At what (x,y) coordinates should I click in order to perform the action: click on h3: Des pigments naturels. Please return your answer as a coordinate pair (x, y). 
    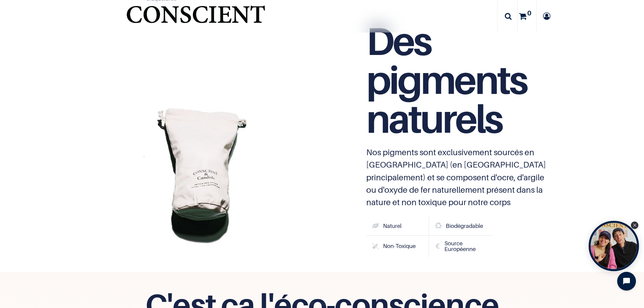
    Looking at the image, I should click on (459, 79).